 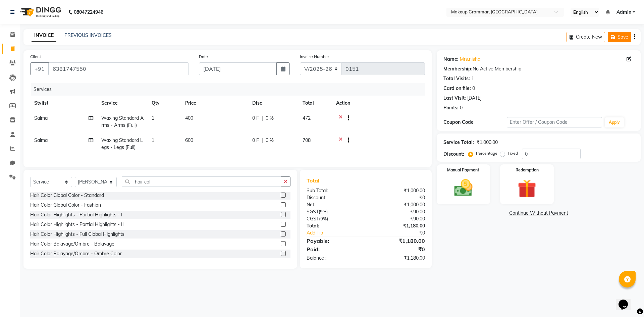 I want to click on div: Total Visits:, so click(x=456, y=79).